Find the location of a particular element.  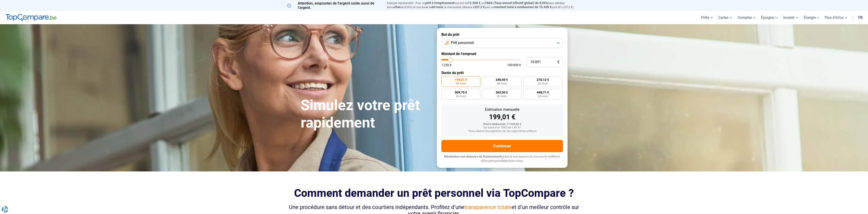

h2: Comment demander un prêt personnel via TopCompare ? is located at coordinates (434, 193).